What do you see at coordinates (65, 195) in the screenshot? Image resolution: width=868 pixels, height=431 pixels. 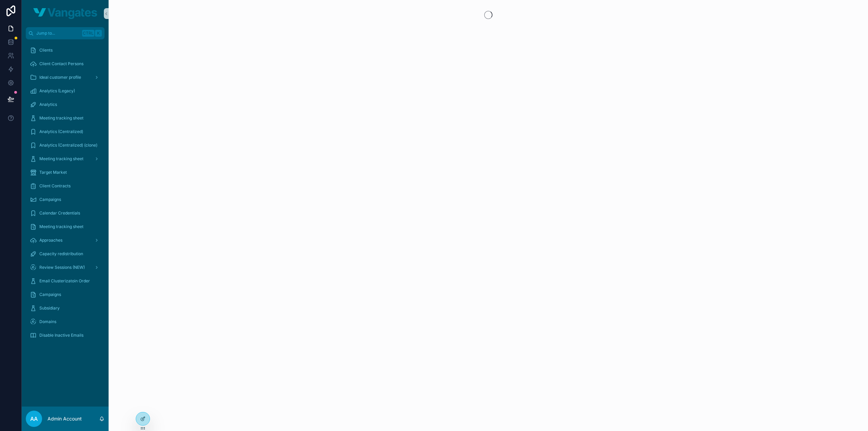 I see `div: scrollable content` at bounding box center [65, 195].